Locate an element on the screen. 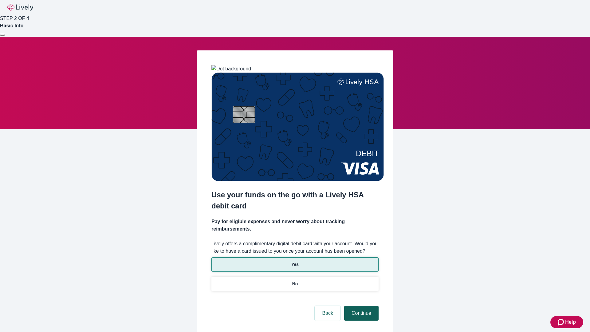 The image size is (590, 332). button: Continue is located at coordinates (361, 313).